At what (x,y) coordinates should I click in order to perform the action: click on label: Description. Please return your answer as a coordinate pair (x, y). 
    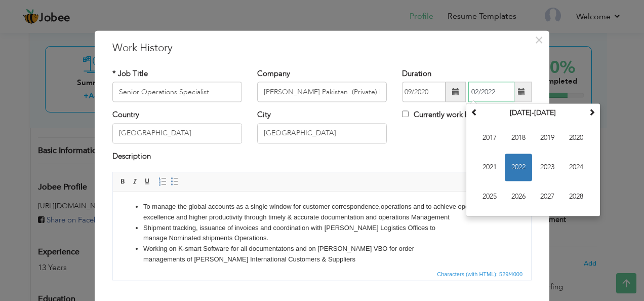
    Looking at the image, I should click on (131, 157).